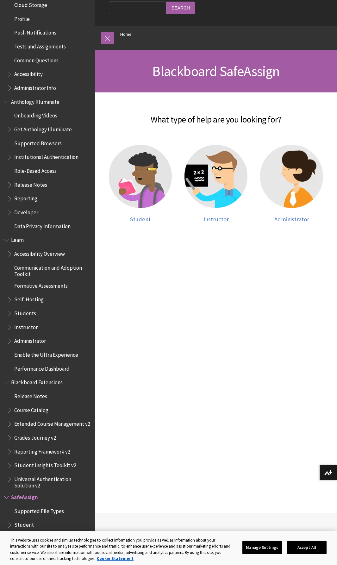 The width and height of the screenshot is (337, 565). Describe the element at coordinates (36, 59) in the screenshot. I see `span: Common Questions` at that location.